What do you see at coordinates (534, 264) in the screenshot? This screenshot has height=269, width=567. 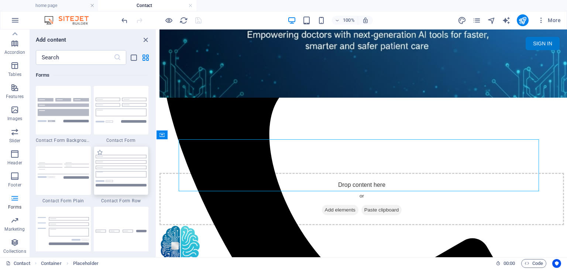 I see `span: Code` at bounding box center [534, 264].